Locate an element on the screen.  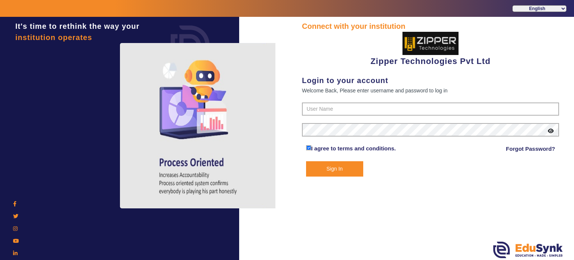
div: Login to your account is located at coordinates (431, 80).